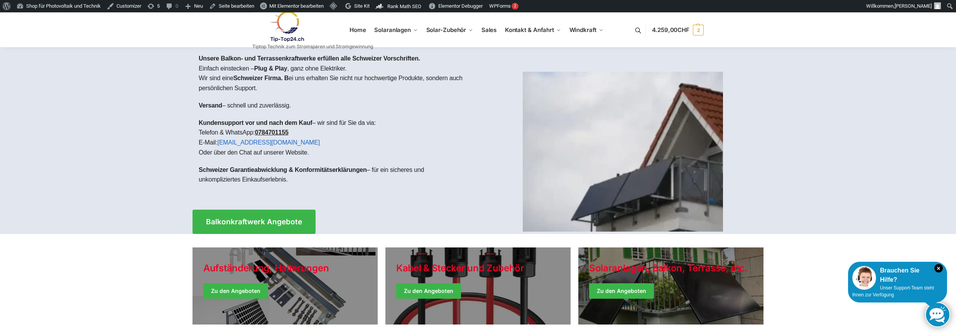 The width and height of the screenshot is (956, 333). What do you see at coordinates (489, 30) in the screenshot?
I see `a: Sales` at bounding box center [489, 30].